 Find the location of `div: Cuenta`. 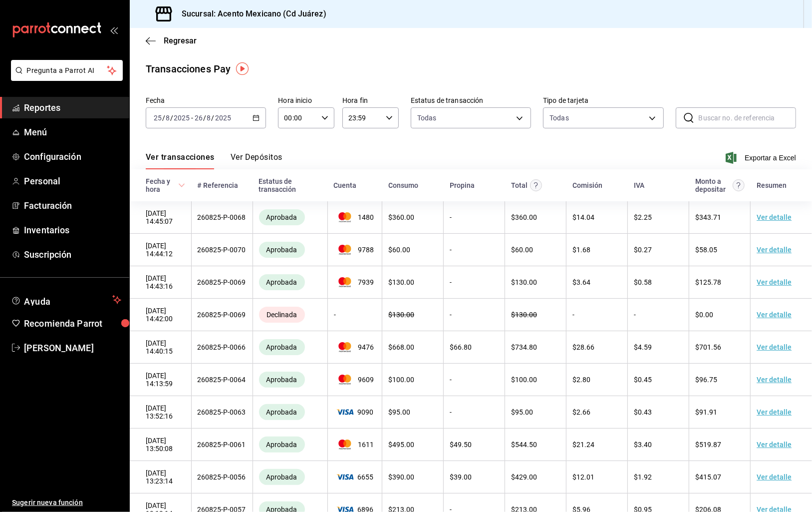

div: Cuenta is located at coordinates (345, 185).